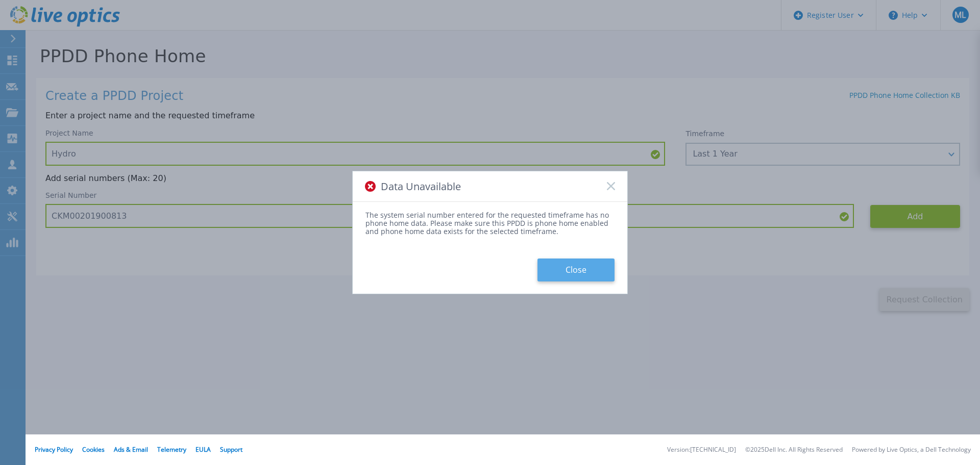 Image resolution: width=980 pixels, height=465 pixels. Describe the element at coordinates (53, 449) in the screenshot. I see `a: Privacy Policy` at that location.